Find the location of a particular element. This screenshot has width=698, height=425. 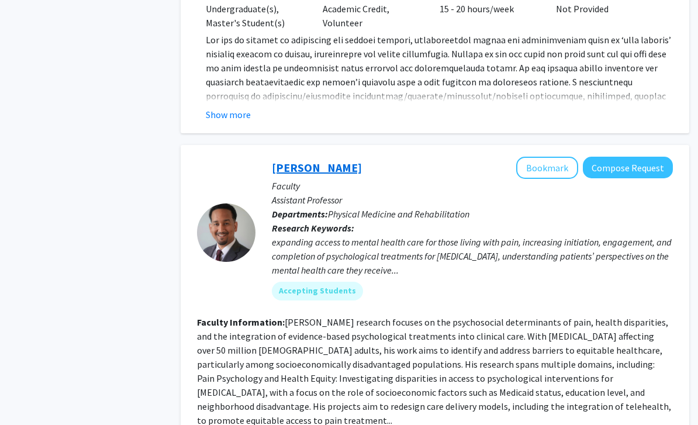

span: Physical Medicine and Rehabilitation is located at coordinates (399, 215).